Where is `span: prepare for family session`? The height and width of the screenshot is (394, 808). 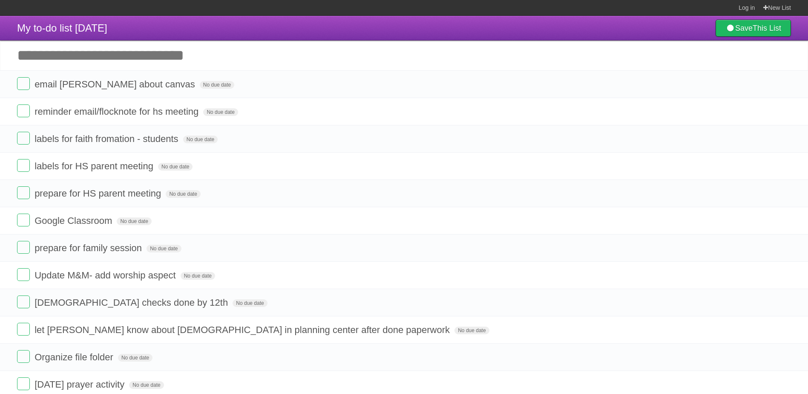
span: prepare for family session is located at coordinates (89, 247).